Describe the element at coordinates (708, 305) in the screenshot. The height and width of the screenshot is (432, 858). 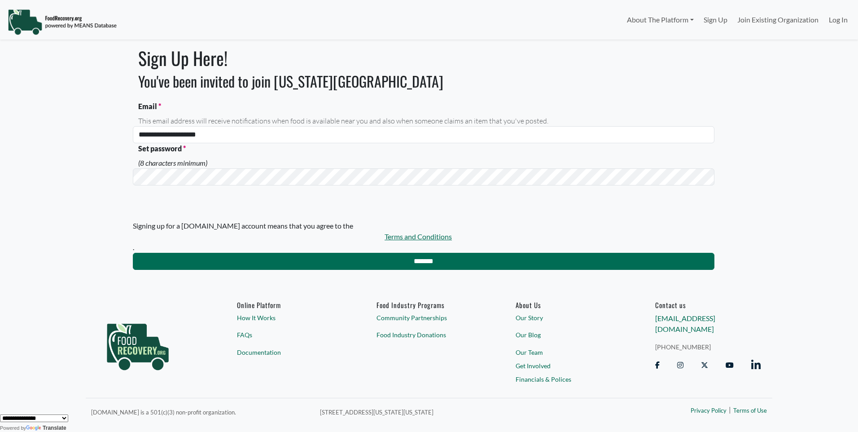
I see `h6: Contact us` at that location.